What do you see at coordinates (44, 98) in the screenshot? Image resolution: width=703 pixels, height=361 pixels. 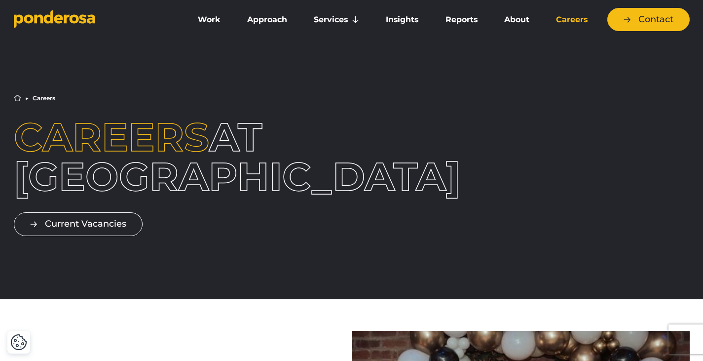 I see `li: Careers` at bounding box center [44, 98].